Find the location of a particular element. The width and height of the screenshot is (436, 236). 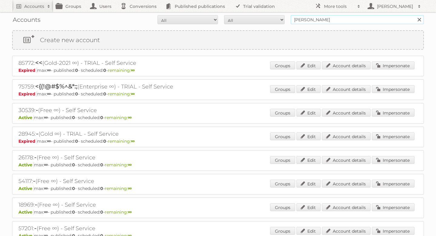

h2: 18969: (Free ∞) - Self Service is located at coordinates (124, 205).